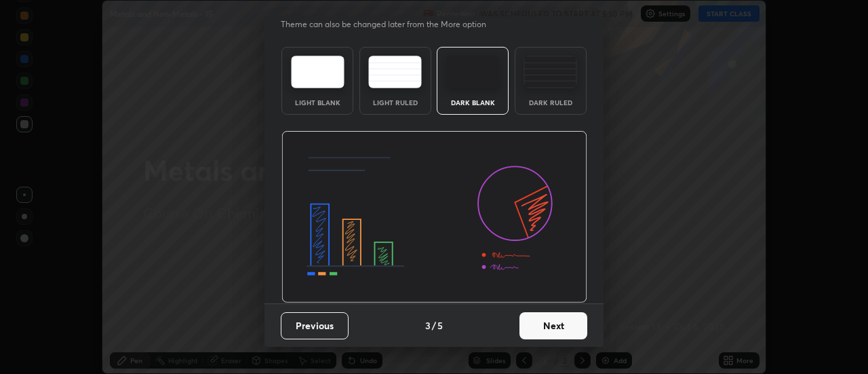 The height and width of the screenshot is (374, 868). Describe the element at coordinates (434, 217) in the screenshot. I see `img: darkThemeBanner.d06ce4a2.svg` at that location.